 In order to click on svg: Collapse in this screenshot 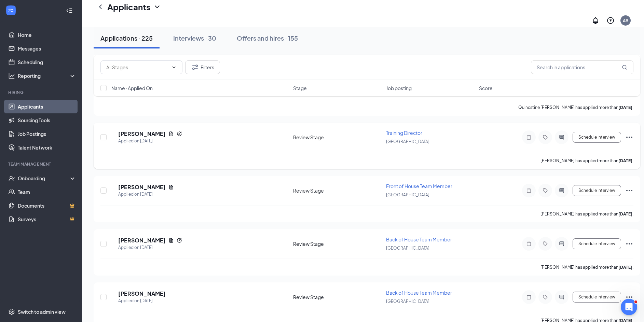, I will do `click(69, 10)`.